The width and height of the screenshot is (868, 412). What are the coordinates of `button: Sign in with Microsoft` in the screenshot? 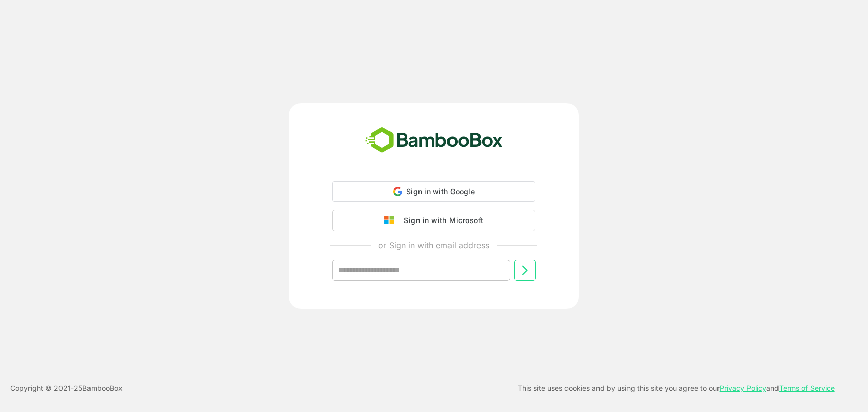 It's located at (434, 220).